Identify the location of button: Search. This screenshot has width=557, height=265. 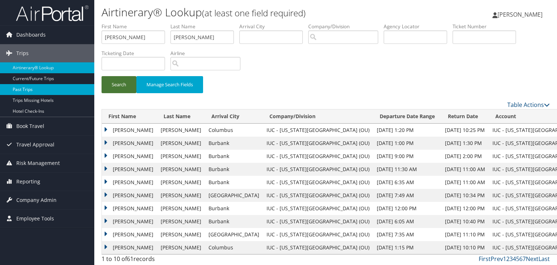
(119, 85).